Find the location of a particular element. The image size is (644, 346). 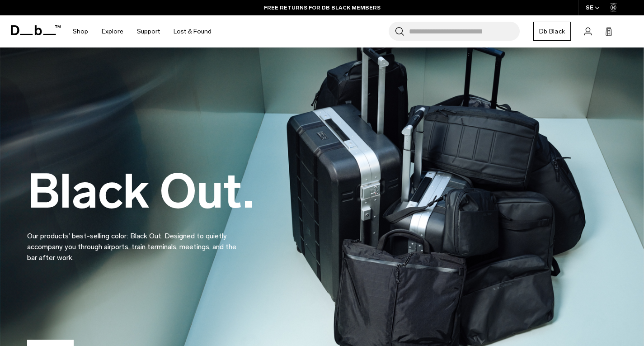

nav: Main Navigation is located at coordinates (142, 31).